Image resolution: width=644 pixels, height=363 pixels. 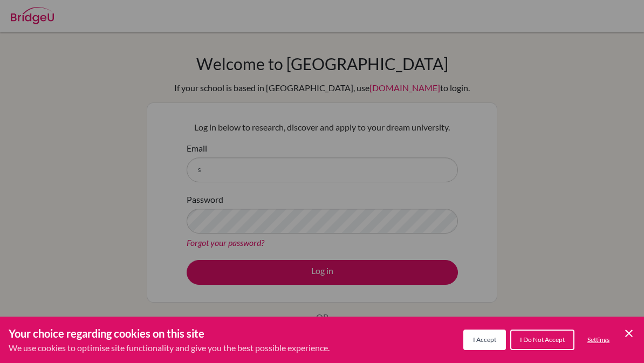 I want to click on p: We use cookies to optimise site functionality and give you the best possible experience., so click(x=169, y=348).